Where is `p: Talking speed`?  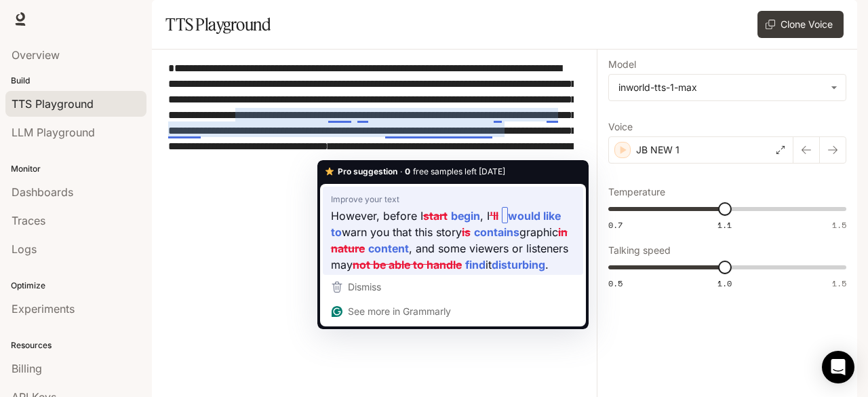 p: Talking speed is located at coordinates (640, 250).